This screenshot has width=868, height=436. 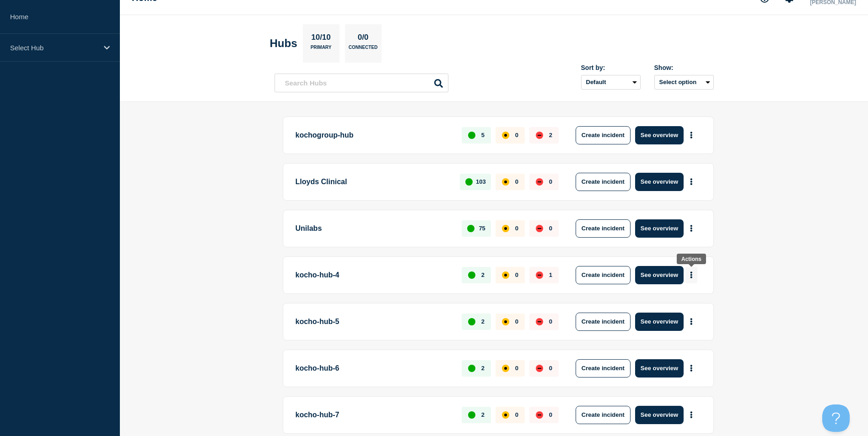 What do you see at coordinates (322, 50) in the screenshot?
I see `p: Primary` at bounding box center [322, 50].